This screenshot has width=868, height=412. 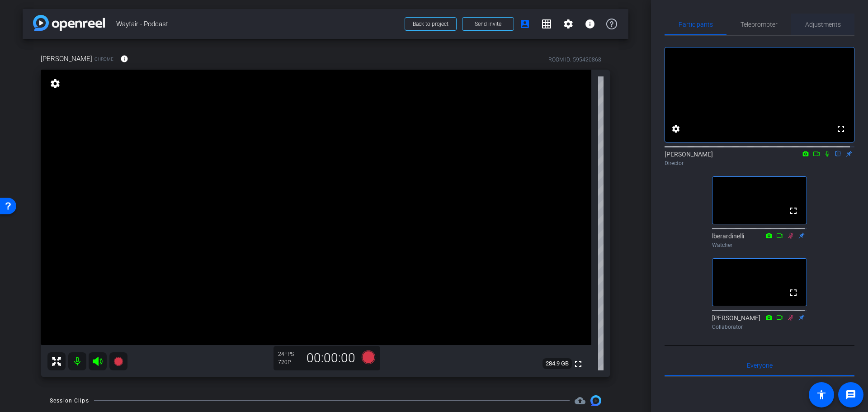 What do you see at coordinates (580, 400) in the screenshot?
I see `span: Destinations for your clips` at bounding box center [580, 400].